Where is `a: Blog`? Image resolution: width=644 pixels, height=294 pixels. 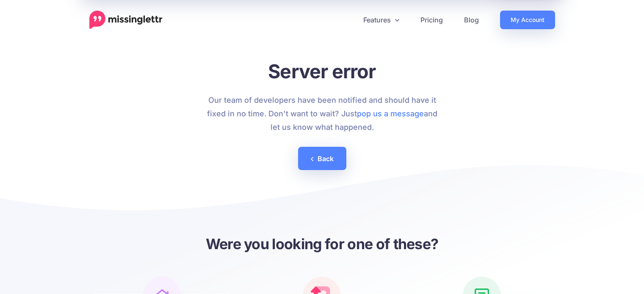 a: Blog is located at coordinates (471, 20).